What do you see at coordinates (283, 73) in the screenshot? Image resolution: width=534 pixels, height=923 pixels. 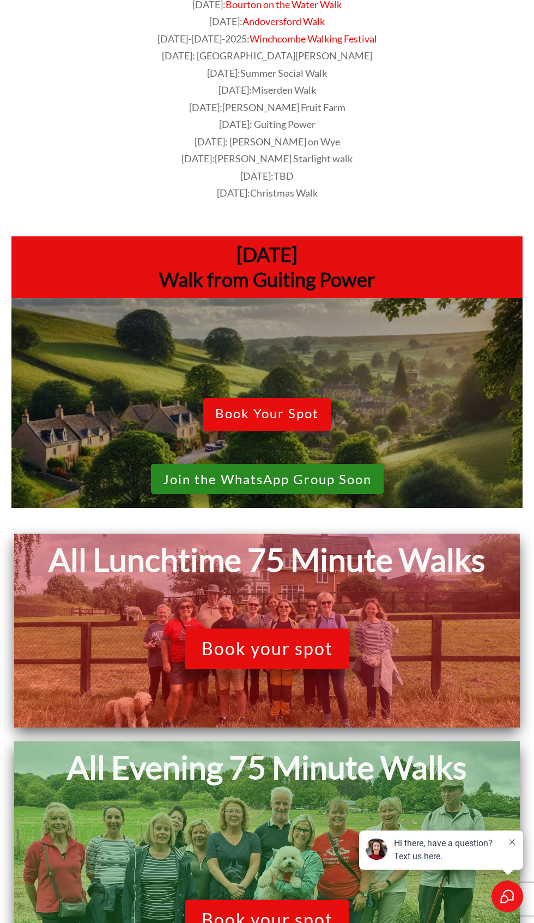 I see `span: Summer Social Walk` at bounding box center [283, 73].